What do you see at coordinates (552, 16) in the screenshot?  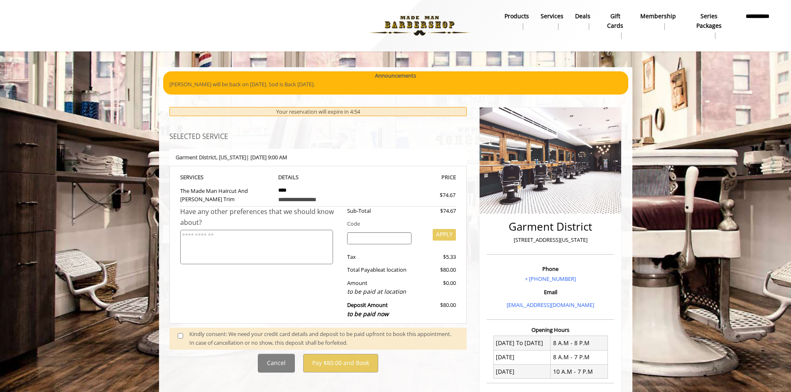 I see `b: Services` at bounding box center [552, 16].